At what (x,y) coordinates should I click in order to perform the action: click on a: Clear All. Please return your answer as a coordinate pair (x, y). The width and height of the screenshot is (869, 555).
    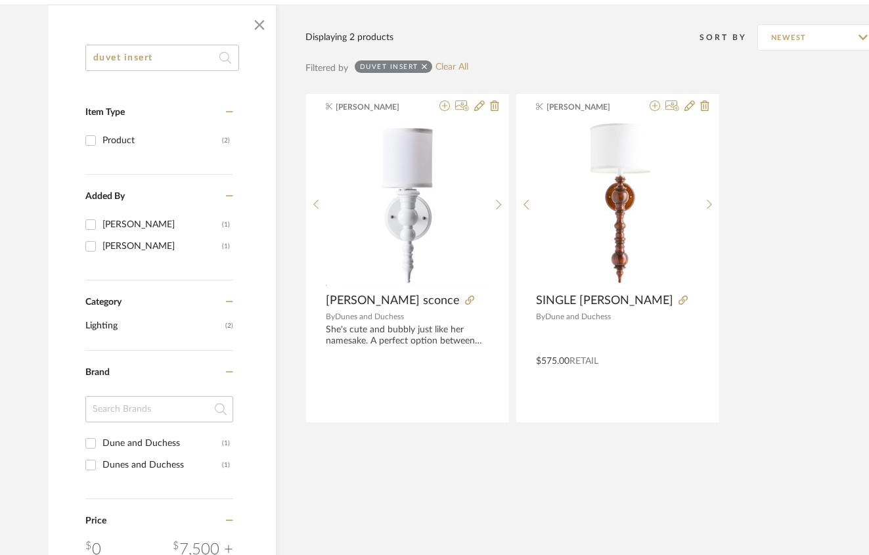
    Looking at the image, I should click on (452, 67).